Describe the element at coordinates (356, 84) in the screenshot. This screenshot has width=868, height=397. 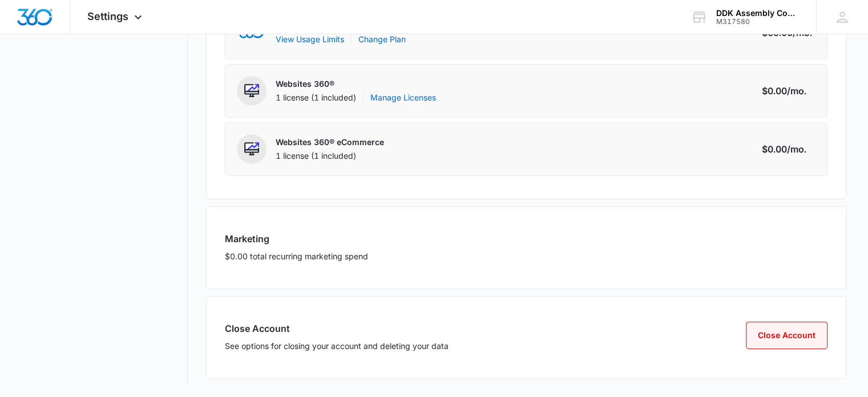
I see `p: Websites 360®` at that location.